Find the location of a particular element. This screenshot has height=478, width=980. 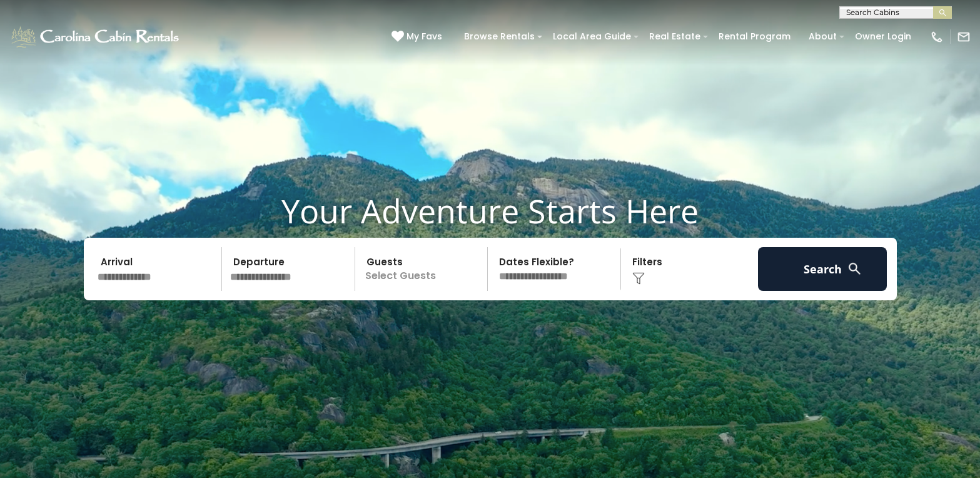

a: Real Estate is located at coordinates (675, 37).